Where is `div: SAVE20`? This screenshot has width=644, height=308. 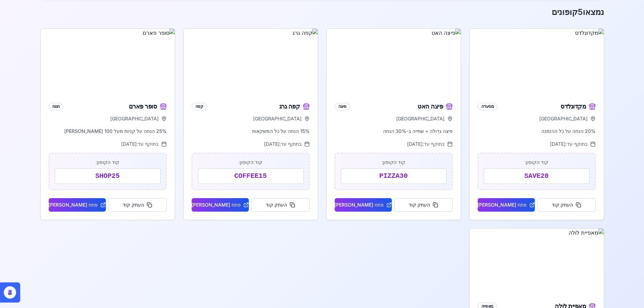
div: SAVE20 is located at coordinates (536, 176).